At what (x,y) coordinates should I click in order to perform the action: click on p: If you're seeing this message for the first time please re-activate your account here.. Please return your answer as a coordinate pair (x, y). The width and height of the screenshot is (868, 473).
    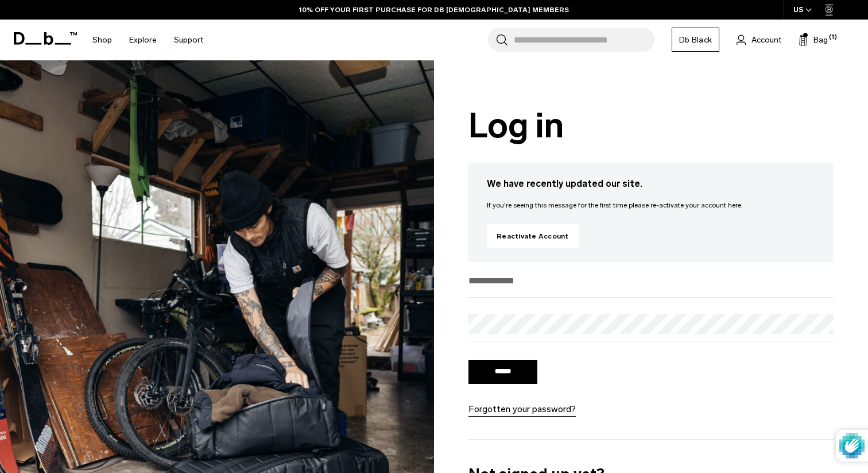
    Looking at the image, I should click on (651, 205).